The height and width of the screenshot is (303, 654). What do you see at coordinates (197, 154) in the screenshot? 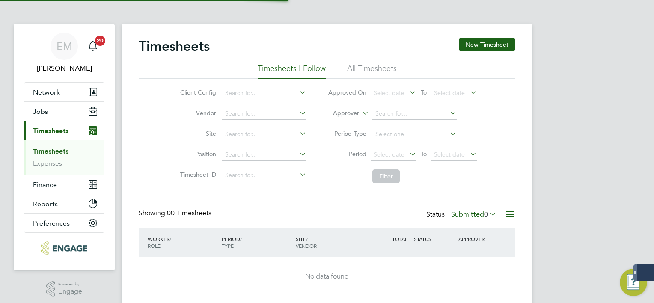
I see `label: Position` at bounding box center [197, 154].